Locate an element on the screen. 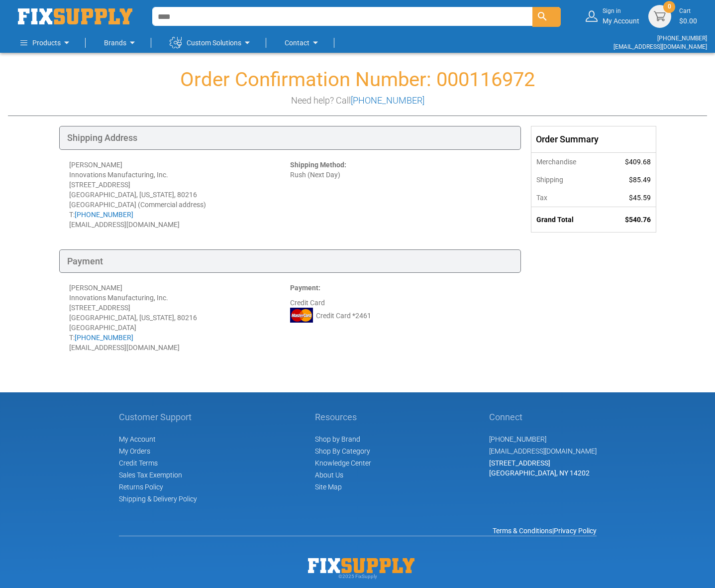 The width and height of the screenshot is (715, 588). div: Rush (Next Day) is located at coordinates (400, 194).